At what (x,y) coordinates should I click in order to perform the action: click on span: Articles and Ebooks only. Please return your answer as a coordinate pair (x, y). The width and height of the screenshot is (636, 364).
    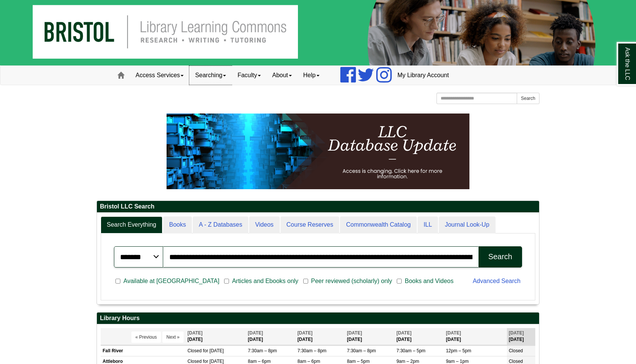
    Looking at the image, I should click on (265, 281).